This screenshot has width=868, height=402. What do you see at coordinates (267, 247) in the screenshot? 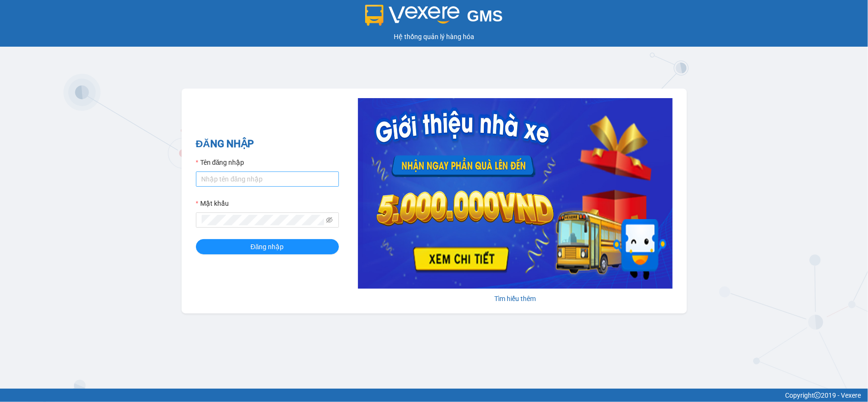
I see `span: Đăng nhập` at bounding box center [267, 247].